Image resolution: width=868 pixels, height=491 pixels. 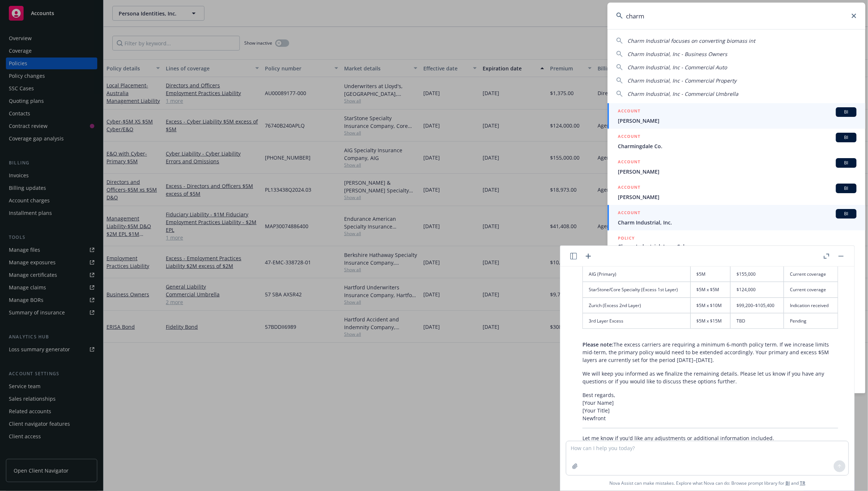 What do you see at coordinates (710, 274) in the screenshot?
I see `td: $5M` at bounding box center [710, 274].